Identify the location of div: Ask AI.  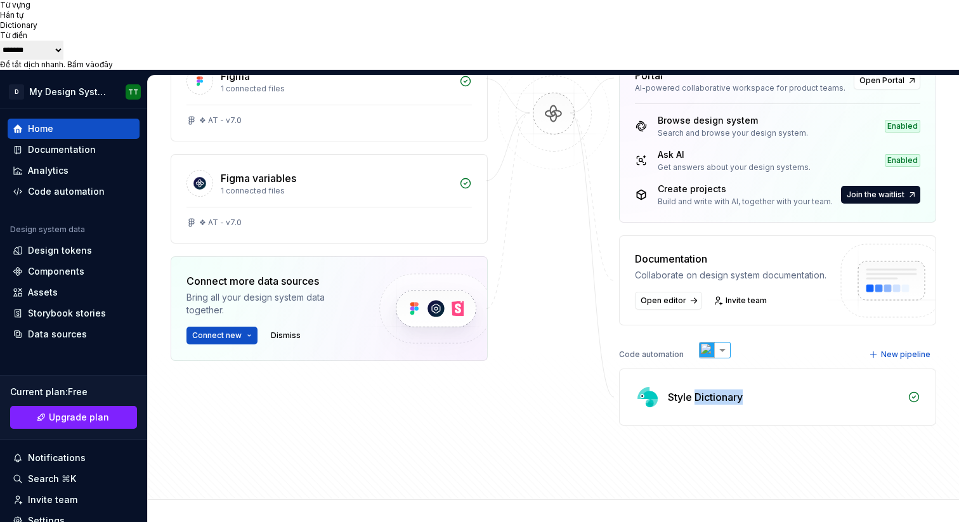
(734, 155).